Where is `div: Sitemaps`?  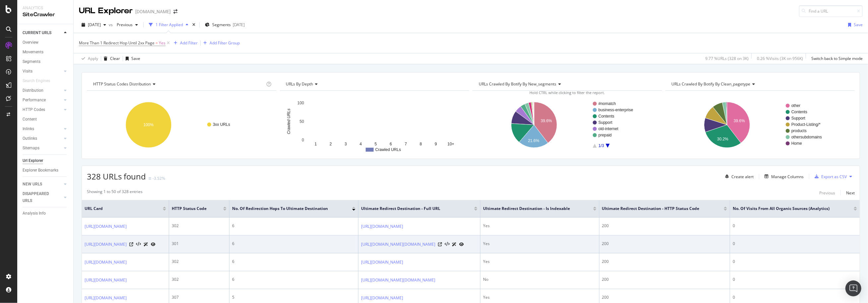 div: Sitemaps is located at coordinates (31, 148).